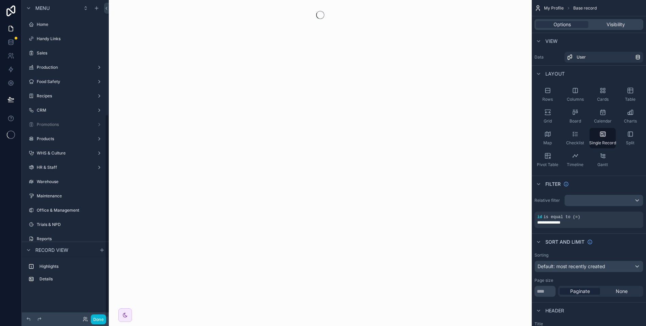  What do you see at coordinates (65, 167) in the screenshot?
I see `label: HR & Staff` at bounding box center [65, 167].